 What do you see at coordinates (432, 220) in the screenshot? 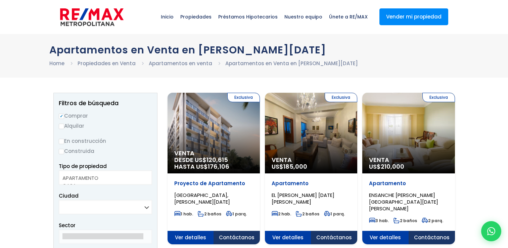
I see `span: 2 parq.` at bounding box center [432, 220].